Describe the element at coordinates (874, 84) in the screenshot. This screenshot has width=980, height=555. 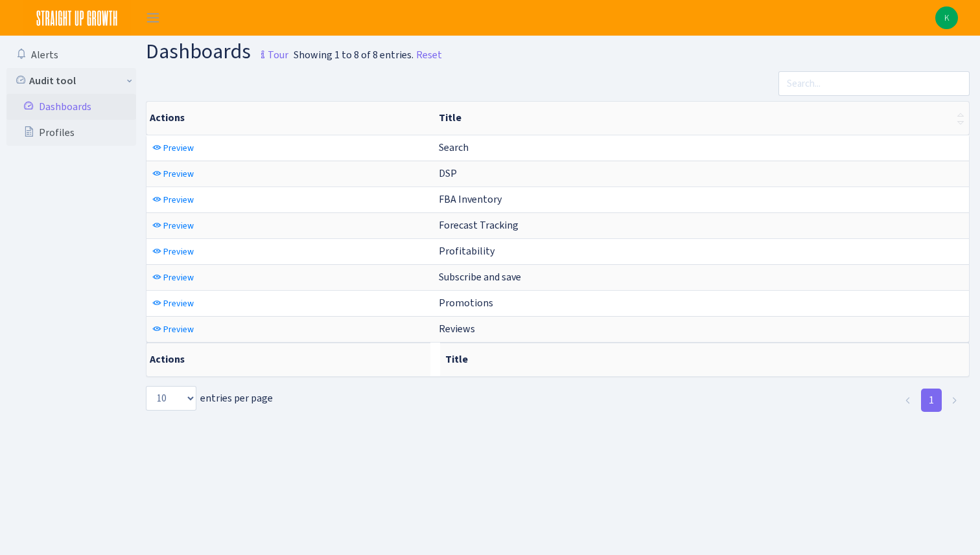
I see `input: Search...` at that location.